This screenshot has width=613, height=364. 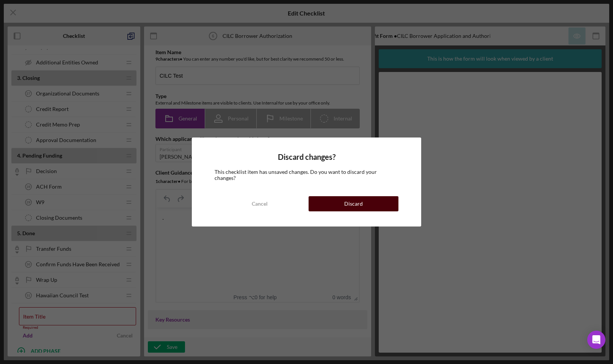 What do you see at coordinates (101, 10) in the screenshot?
I see `body: Rich Text Area. Press ALT-0 for help.` at bounding box center [101, 10].